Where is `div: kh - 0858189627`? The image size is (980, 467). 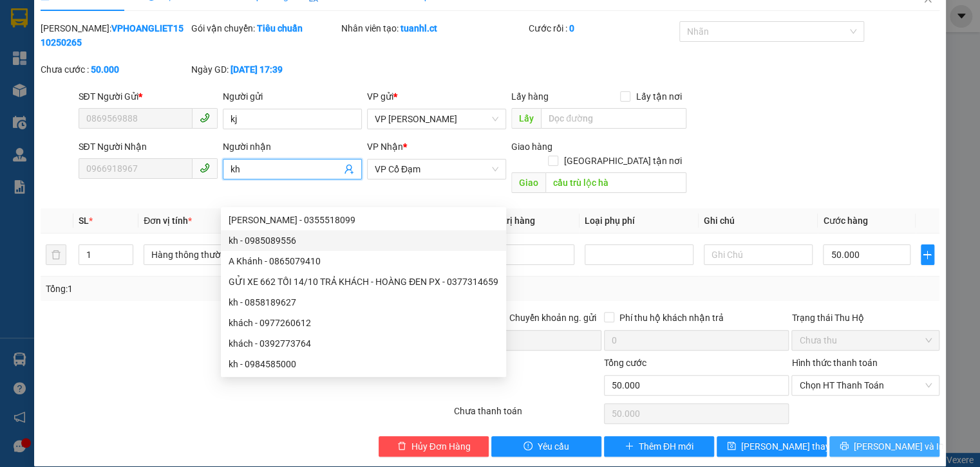
div: kh - 0858189627 is located at coordinates (363, 302).